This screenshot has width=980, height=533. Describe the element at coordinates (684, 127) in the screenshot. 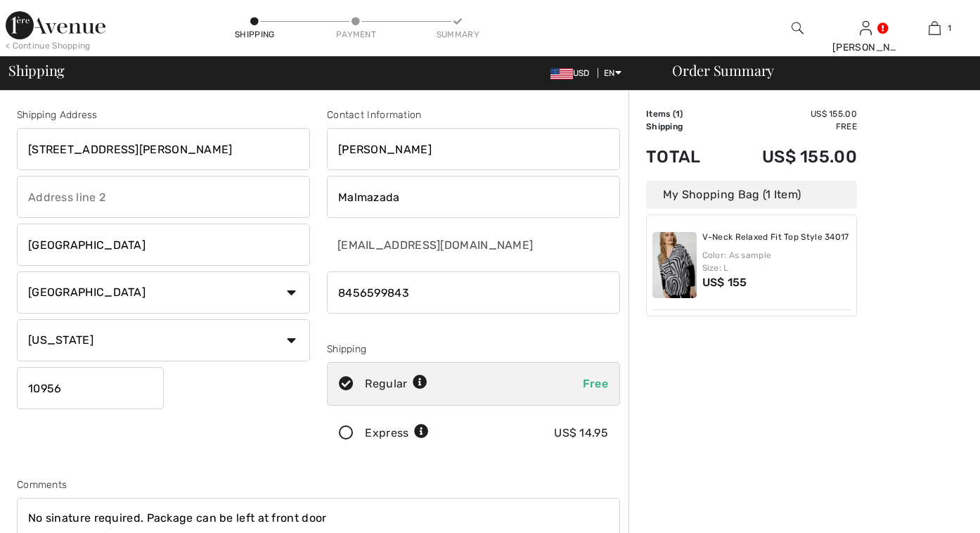

I see `td: Shipping` at that location.